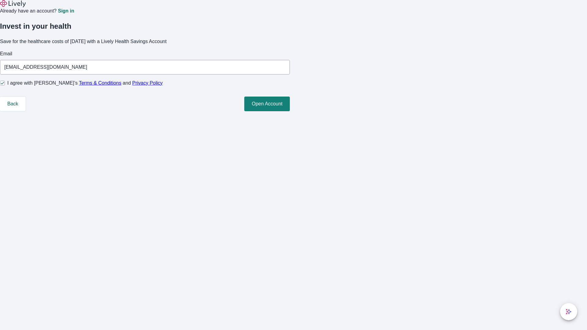  I want to click on button: Open Account, so click(267, 104).